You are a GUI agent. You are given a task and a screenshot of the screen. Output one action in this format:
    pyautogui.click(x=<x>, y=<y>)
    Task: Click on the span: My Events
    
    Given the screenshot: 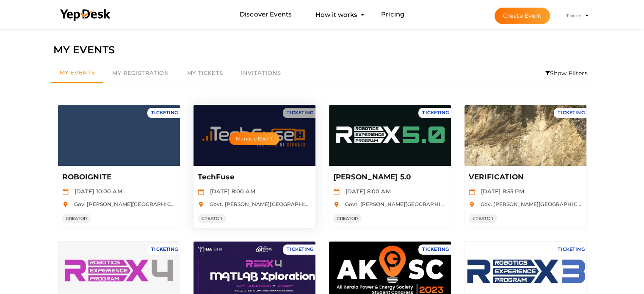 What is the action you would take?
    pyautogui.click(x=77, y=72)
    